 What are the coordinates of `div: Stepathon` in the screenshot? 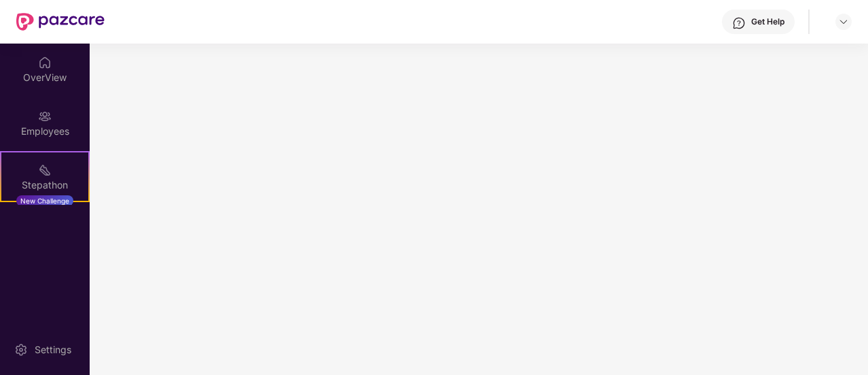 It's located at (45, 185).